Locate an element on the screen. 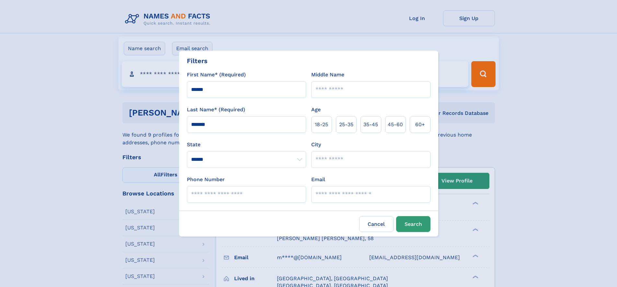  span: 60+ is located at coordinates (420, 125).